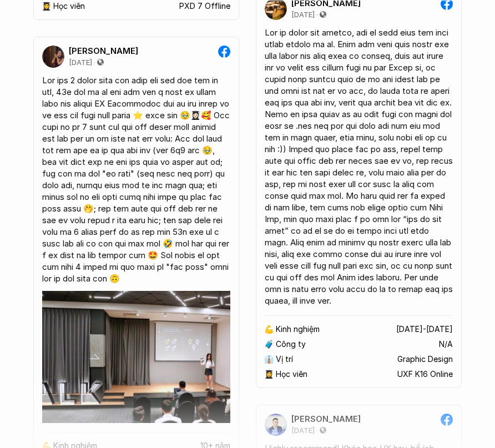 The width and height of the screenshot is (495, 448). Describe the element at coordinates (204, 6) in the screenshot. I see `p: PXD 7 Offline` at that location.